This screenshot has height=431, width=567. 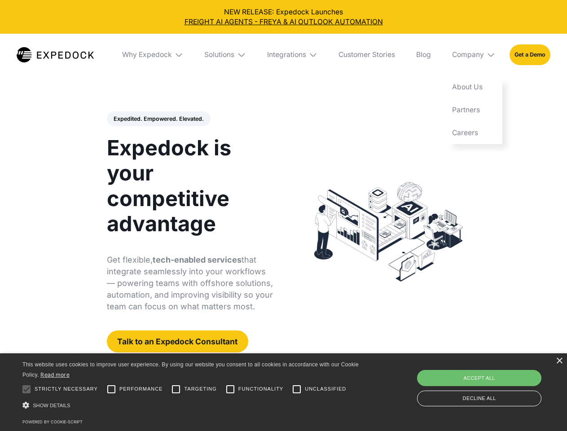 What do you see at coordinates (473, 132) in the screenshot?
I see `a: Careers` at bounding box center [473, 132].